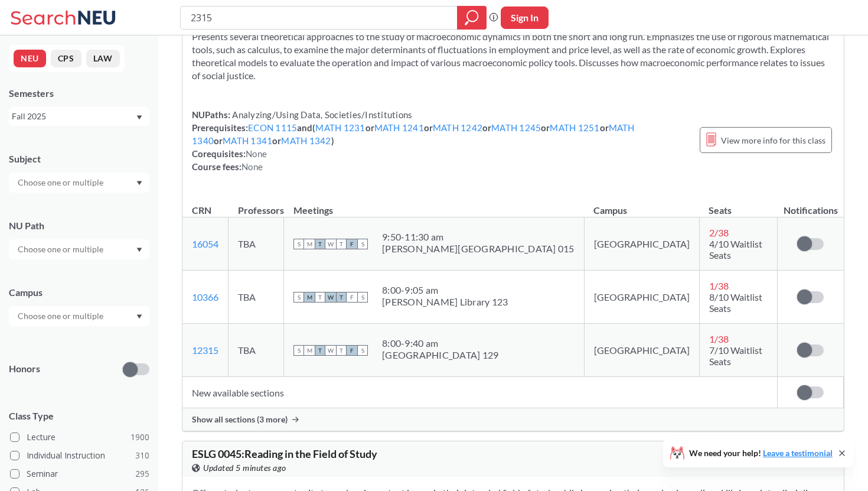  I want to click on svg: magnifying glass, so click(472, 18).